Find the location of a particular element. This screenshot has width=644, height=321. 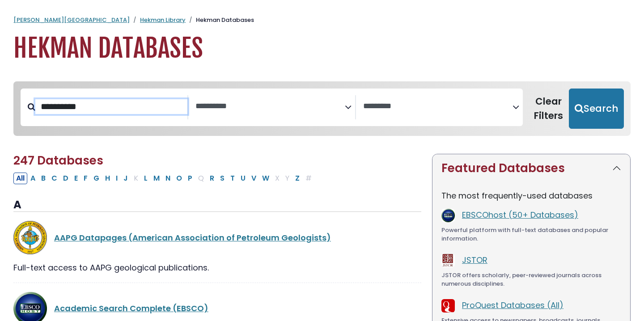

li: Hekman Databases is located at coordinates (220, 20).